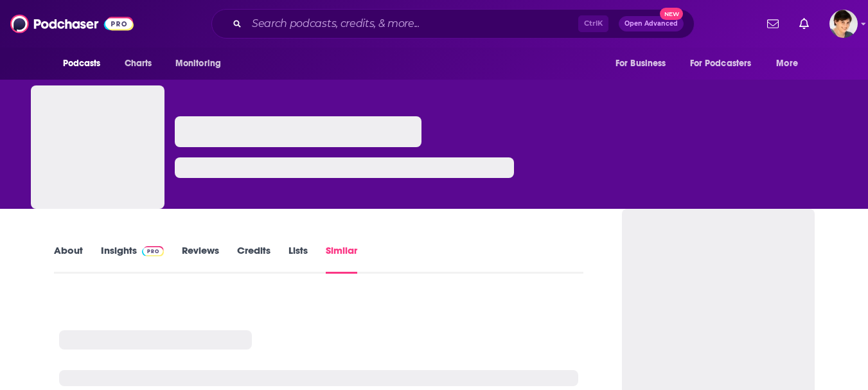  Describe the element at coordinates (650, 24) in the screenshot. I see `button: Open AdvancedNew` at that location.